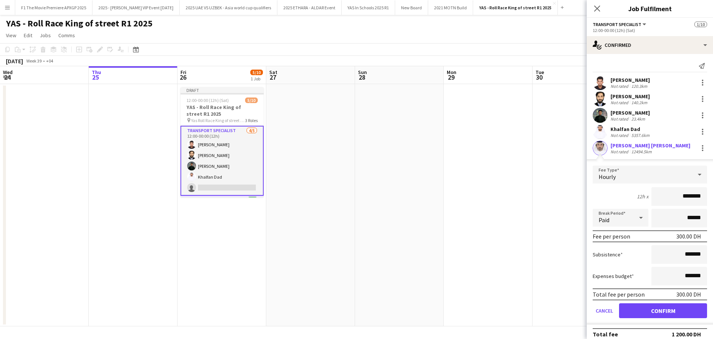 The image size is (713, 339). I want to click on button: 2025 ETHARA - ALDAR Event, so click(310, 7).